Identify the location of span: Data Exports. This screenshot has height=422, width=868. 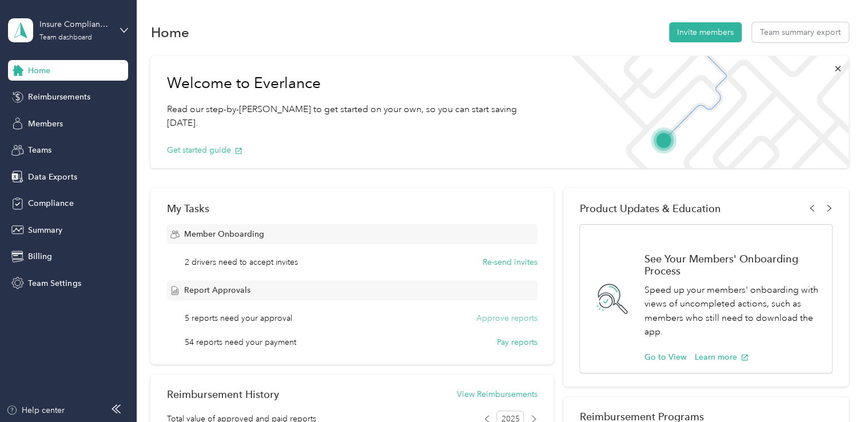
(52, 177).